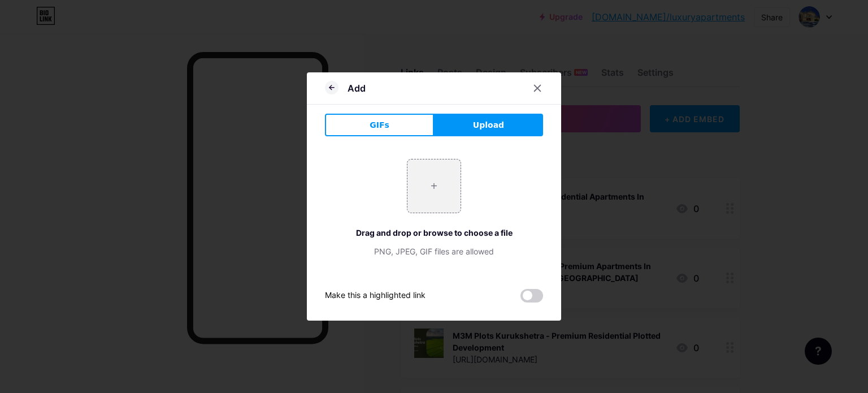 Image resolution: width=868 pixels, height=393 pixels. I want to click on div: PNG, JPEG, GIF files are allowed, so click(434, 251).